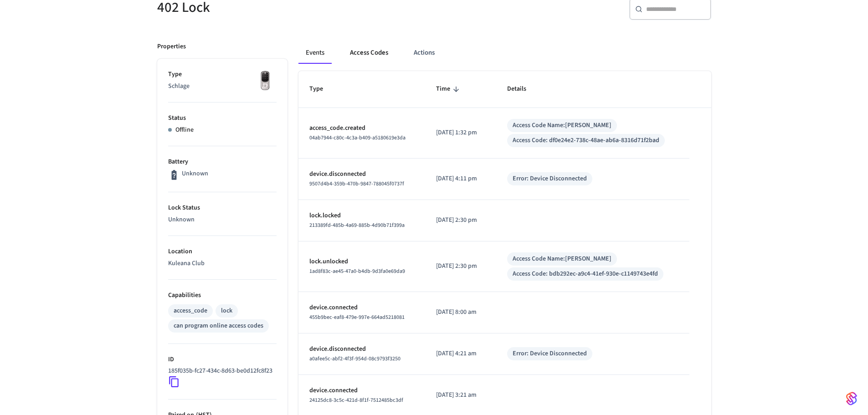  I want to click on div: ant example, so click(505, 53).